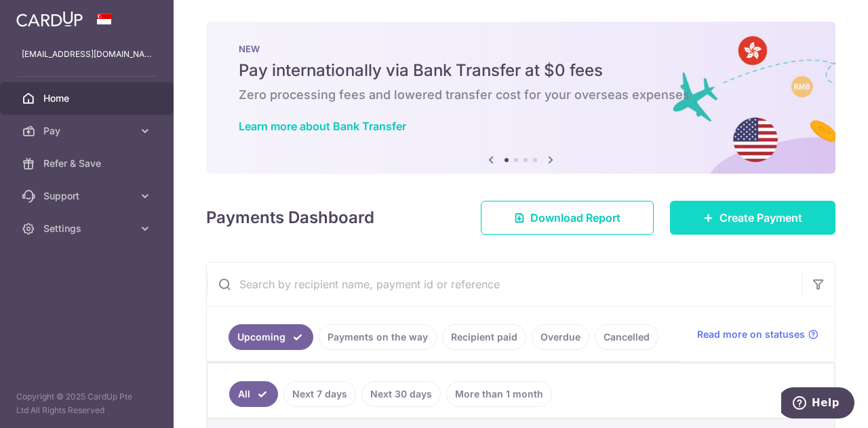 This screenshot has height=428, width=868. I want to click on span: Refer & Save, so click(88, 163).